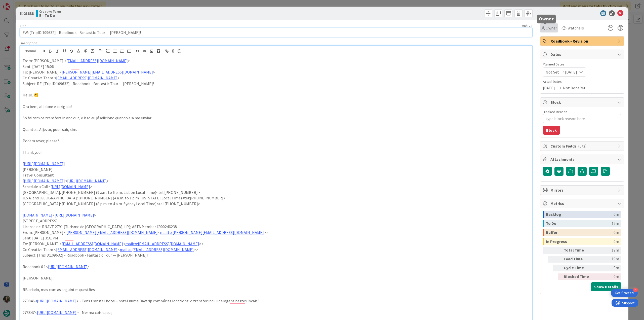 This screenshot has width=644, height=320. Describe the element at coordinates (624, 293) in the screenshot. I see `div: Open Get Started checklist, remaining modules: 4` at that location.